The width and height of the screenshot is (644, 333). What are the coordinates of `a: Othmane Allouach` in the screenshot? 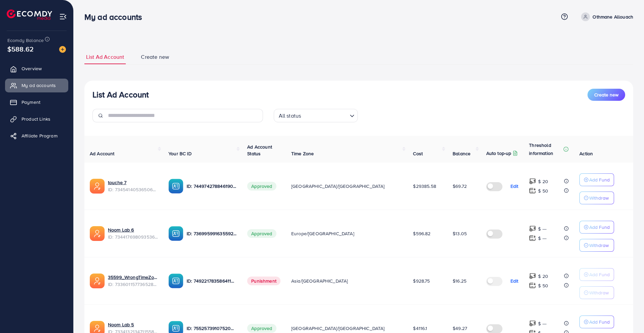 It's located at (605, 17).